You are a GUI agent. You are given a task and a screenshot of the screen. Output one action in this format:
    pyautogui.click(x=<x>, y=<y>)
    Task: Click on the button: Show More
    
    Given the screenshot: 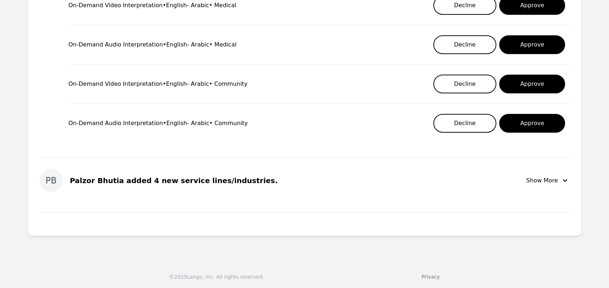 What is the action you would take?
    pyautogui.click(x=548, y=180)
    